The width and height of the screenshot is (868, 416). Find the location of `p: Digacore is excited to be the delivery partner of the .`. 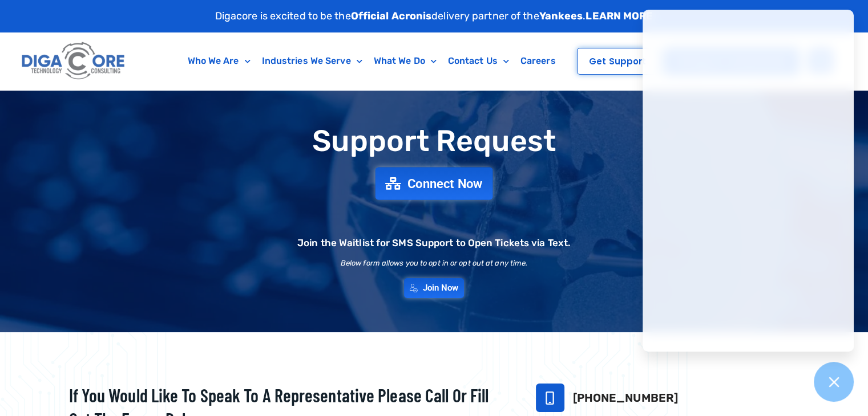

p: Digacore is excited to be the delivery partner of the . is located at coordinates (434, 16).